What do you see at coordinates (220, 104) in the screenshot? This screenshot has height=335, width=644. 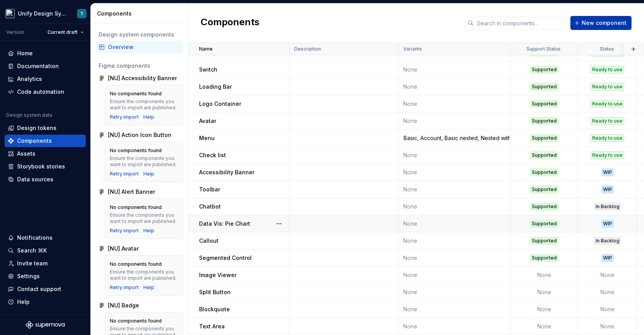 I see `p: Logo Container` at bounding box center [220, 104].